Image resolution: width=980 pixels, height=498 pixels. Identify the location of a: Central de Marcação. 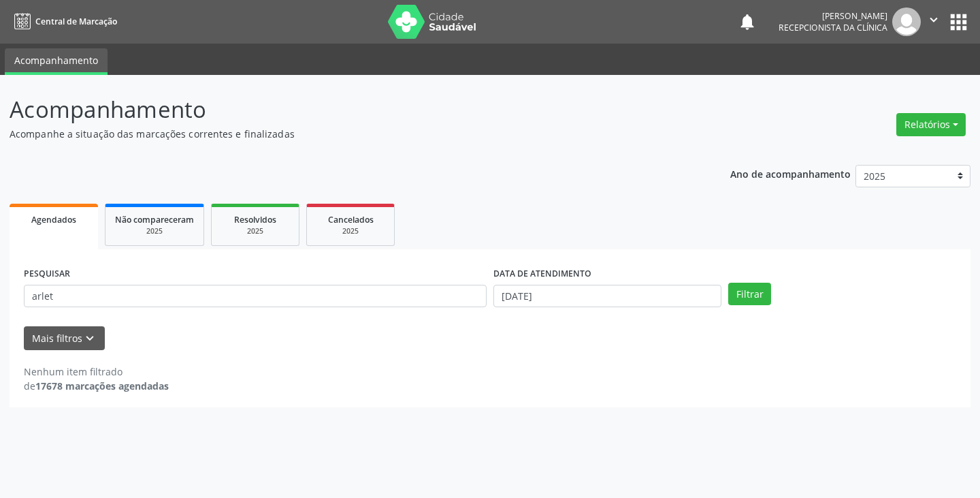
(63, 21).